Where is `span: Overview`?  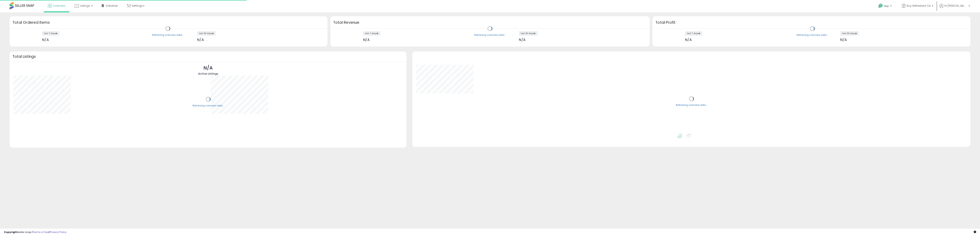
span: Overview is located at coordinates (59, 6).